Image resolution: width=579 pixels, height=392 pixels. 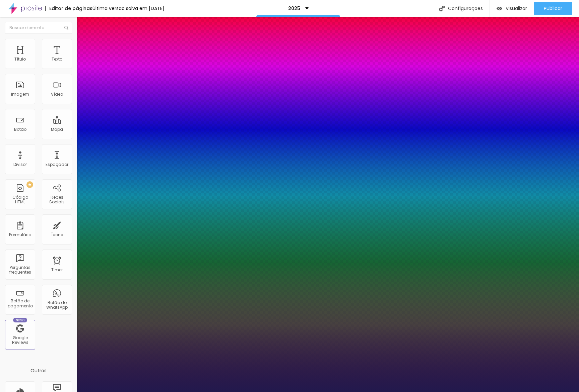 What do you see at coordinates (294, 9) in the screenshot?
I see `p: 2025` at bounding box center [294, 9].